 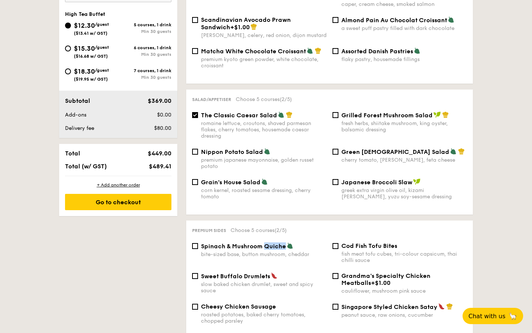 What do you see at coordinates (68, 48) in the screenshot?
I see `input: $15.30/guest($16.68 w/ GST)6 courses, 1 drinkMin 30 guests` at bounding box center [68, 48].